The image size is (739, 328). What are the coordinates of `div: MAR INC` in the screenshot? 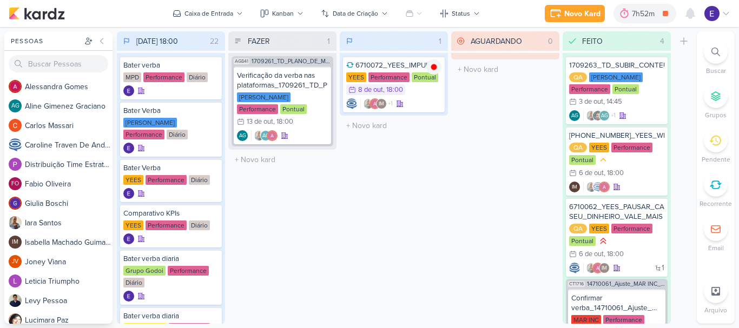 It's located at (586, 320).